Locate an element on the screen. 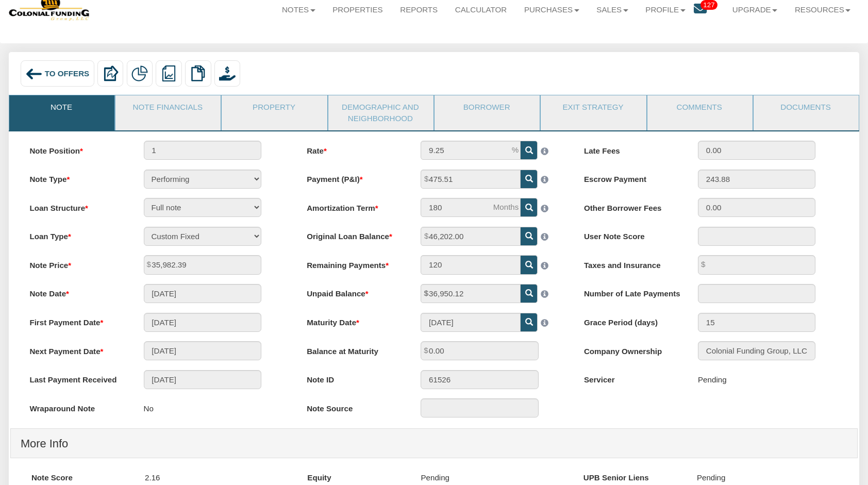  label: Loan Type is located at coordinates (76, 234).